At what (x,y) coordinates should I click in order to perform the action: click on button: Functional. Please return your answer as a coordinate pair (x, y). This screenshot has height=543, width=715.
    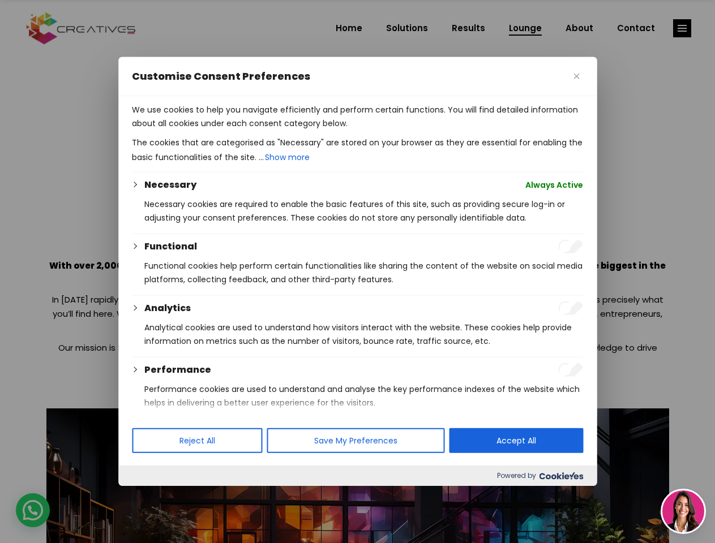
    Looking at the image, I should click on (170, 247).